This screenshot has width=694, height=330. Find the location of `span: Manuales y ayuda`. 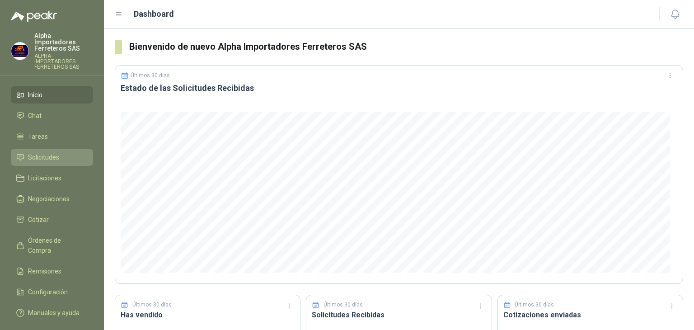

span: Manuales y ayuda is located at coordinates (54, 313).